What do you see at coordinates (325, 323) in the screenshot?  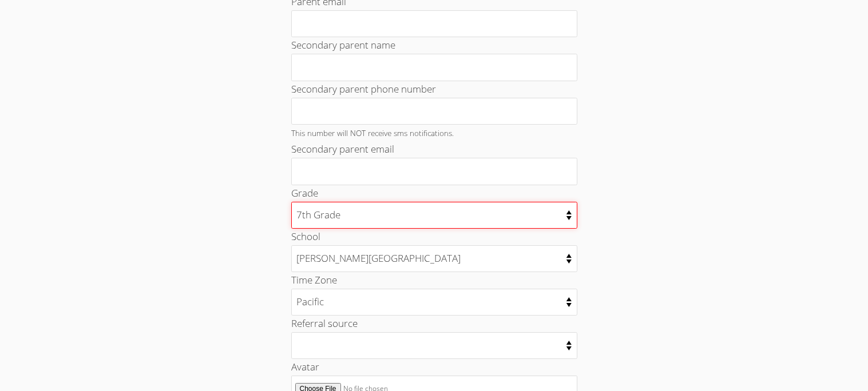 I see `label: Referral source` at bounding box center [325, 323].